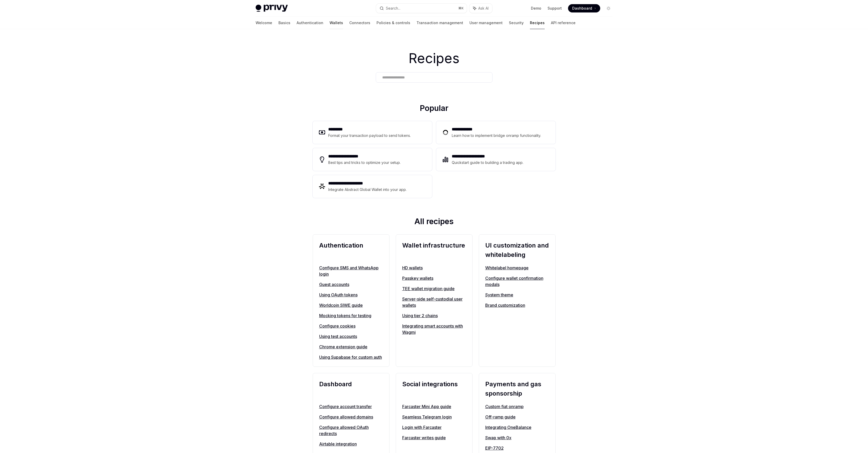 This screenshot has height=453, width=868. Describe the element at coordinates (434, 427) in the screenshot. I see `a: Login with Farcaster` at that location.